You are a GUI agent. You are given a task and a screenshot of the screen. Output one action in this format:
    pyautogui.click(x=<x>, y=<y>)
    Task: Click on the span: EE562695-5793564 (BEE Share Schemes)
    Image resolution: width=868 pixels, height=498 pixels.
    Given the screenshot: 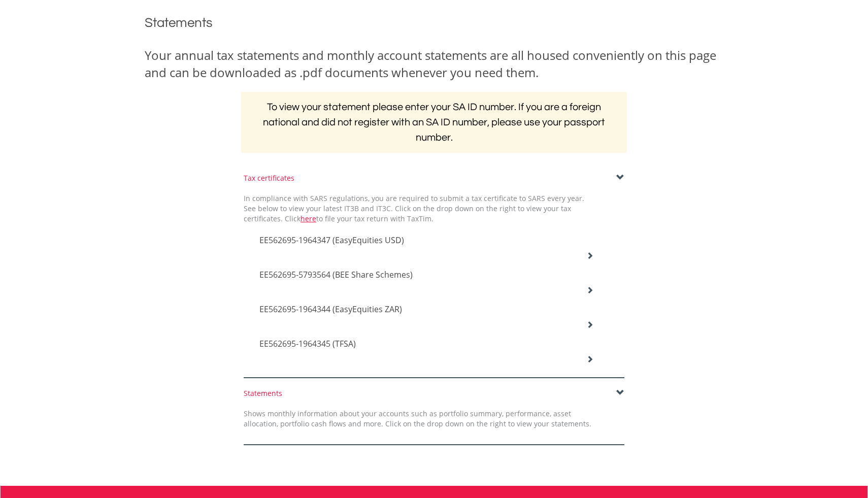 What is the action you would take?
    pyautogui.click(x=336, y=275)
    